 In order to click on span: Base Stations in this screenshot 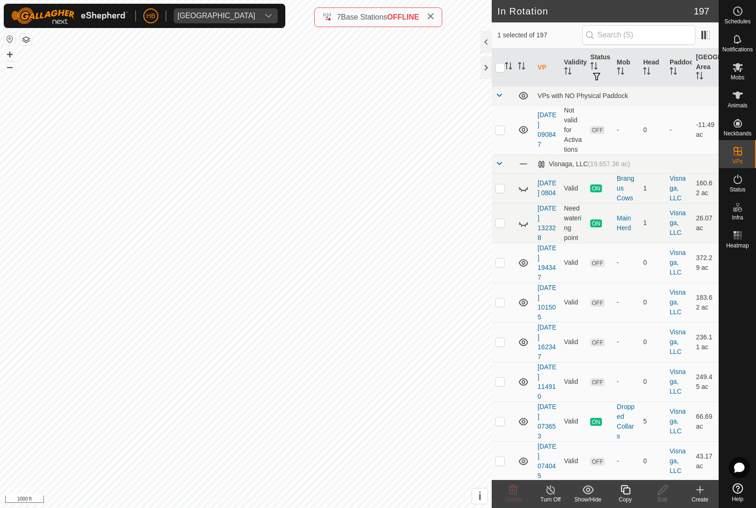, I will do `click(364, 17)`.